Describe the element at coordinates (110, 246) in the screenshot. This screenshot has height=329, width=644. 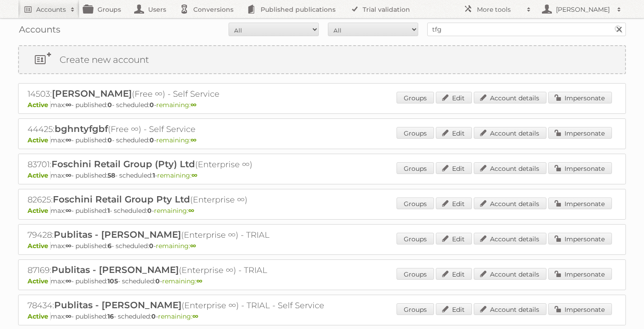
I see `strong: 6` at that location.